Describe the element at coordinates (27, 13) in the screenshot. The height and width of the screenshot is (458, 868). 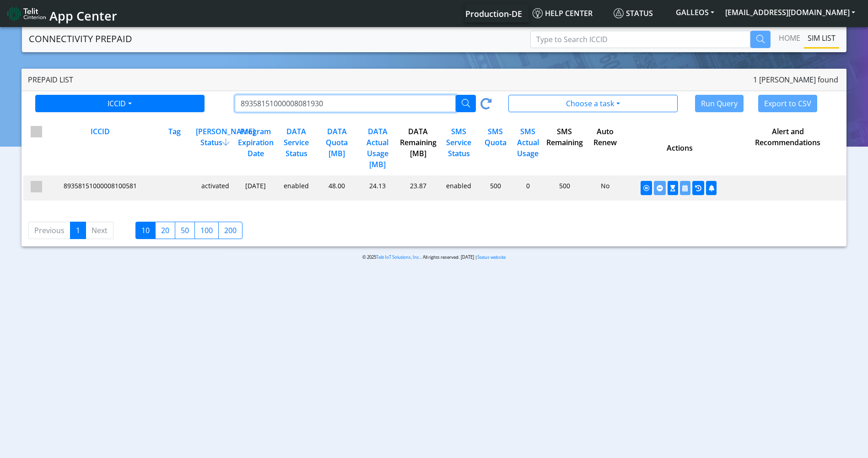
I see `img: logo-telit-cinterion-gw-new.png` at that location.